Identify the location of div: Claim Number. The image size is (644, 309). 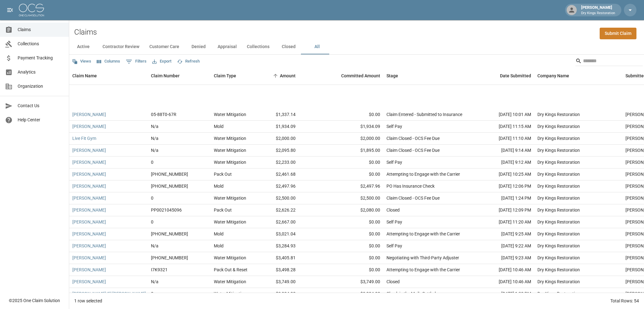
(165, 76).